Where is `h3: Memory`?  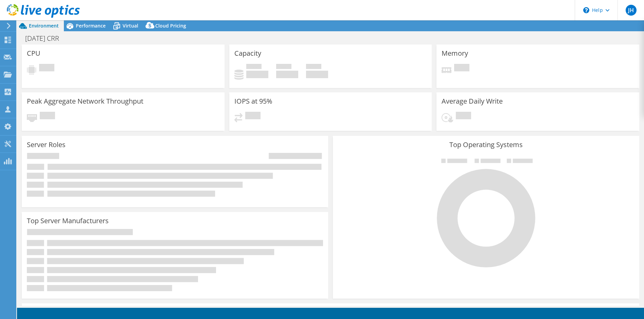
h3: Memory is located at coordinates (455, 54).